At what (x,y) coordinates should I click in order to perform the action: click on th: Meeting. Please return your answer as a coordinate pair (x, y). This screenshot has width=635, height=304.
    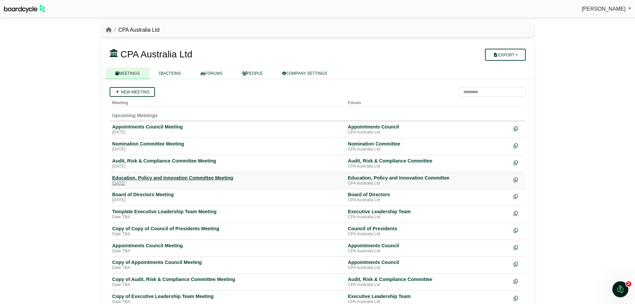
    Looking at the image, I should click on (227, 101).